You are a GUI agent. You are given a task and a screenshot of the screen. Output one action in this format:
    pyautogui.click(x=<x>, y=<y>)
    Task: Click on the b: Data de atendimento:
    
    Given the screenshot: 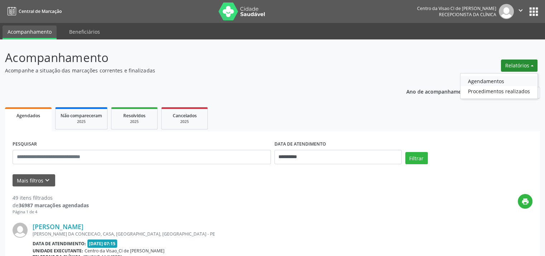 What is the action you would take?
    pyautogui.click(x=59, y=243)
    